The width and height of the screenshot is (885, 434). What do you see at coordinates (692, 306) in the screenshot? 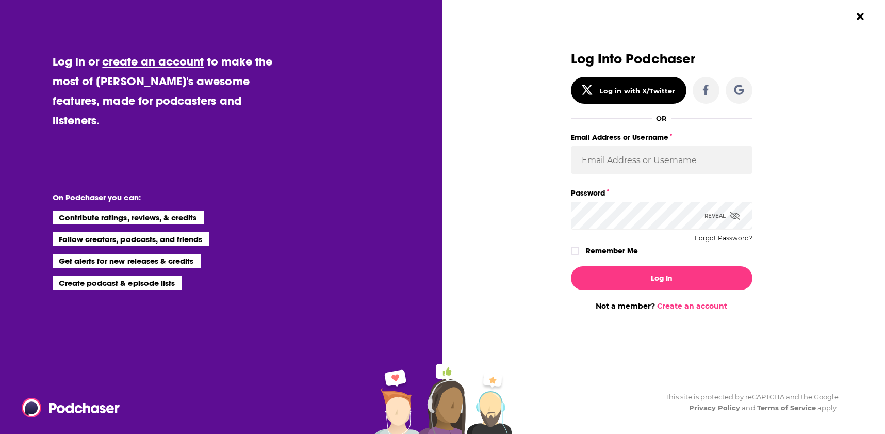
I see `a: Create an account` at bounding box center [692, 306].